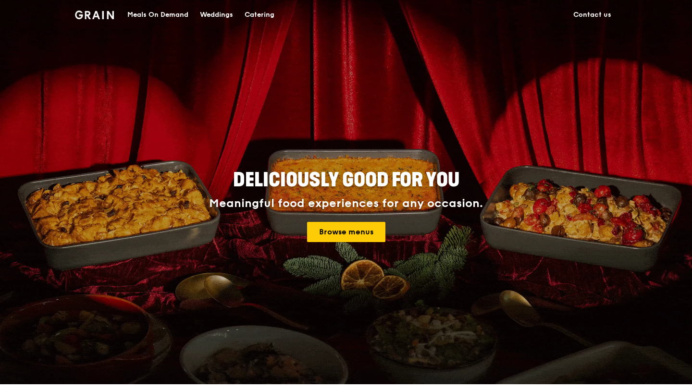 This screenshot has height=390, width=692. What do you see at coordinates (259, 15) in the screenshot?
I see `a: Catering` at bounding box center [259, 15].